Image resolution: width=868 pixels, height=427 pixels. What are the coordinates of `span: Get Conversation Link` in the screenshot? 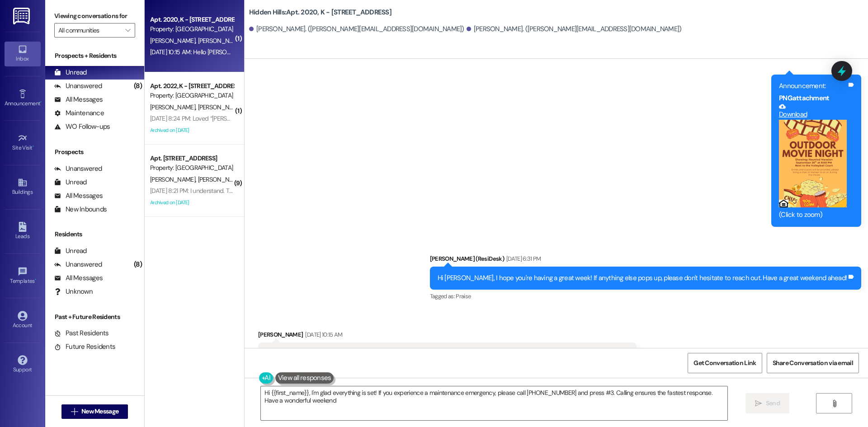 It's located at (725, 363).